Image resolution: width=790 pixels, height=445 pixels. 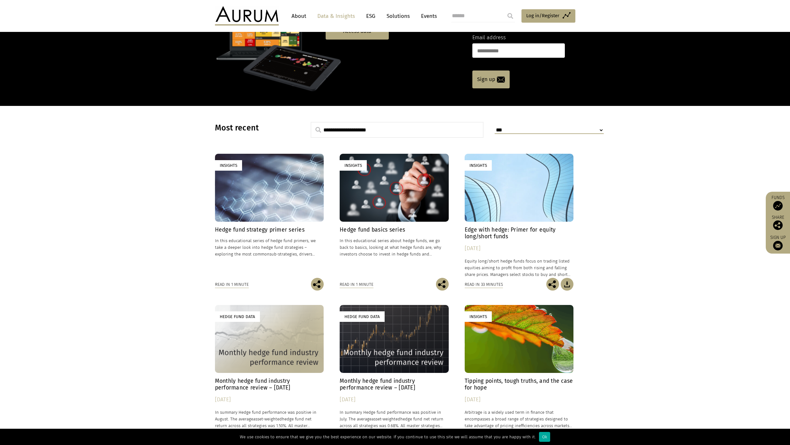 I want to click on h4: Hedge fund basics series, so click(x=394, y=230).